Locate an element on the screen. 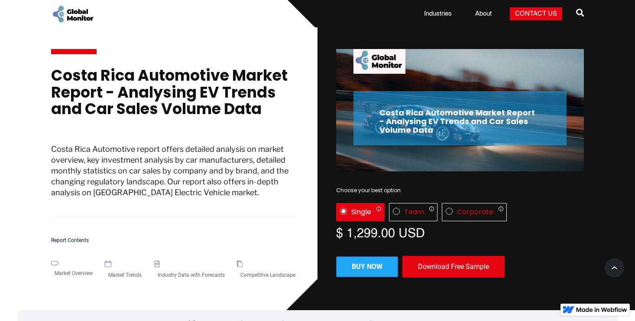 This screenshot has height=321, width=635. div: Download Free Sample is located at coordinates (454, 267).